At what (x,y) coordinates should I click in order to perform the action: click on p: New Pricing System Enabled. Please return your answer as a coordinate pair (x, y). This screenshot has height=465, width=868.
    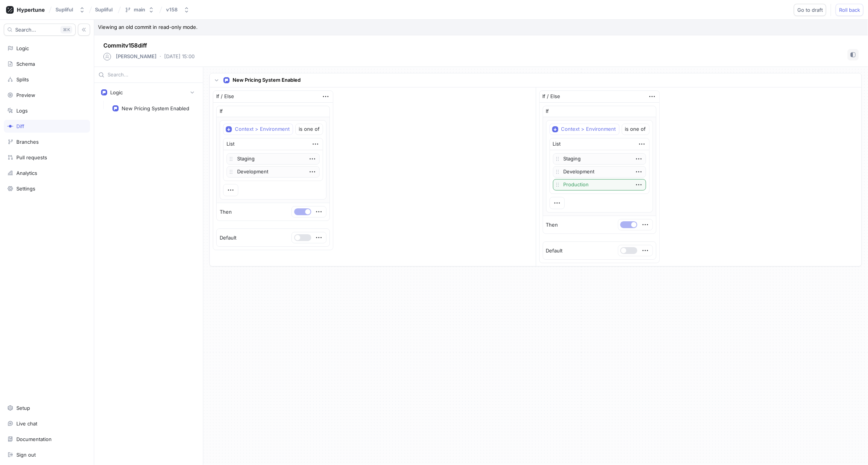
    Looking at the image, I should click on (267, 80).